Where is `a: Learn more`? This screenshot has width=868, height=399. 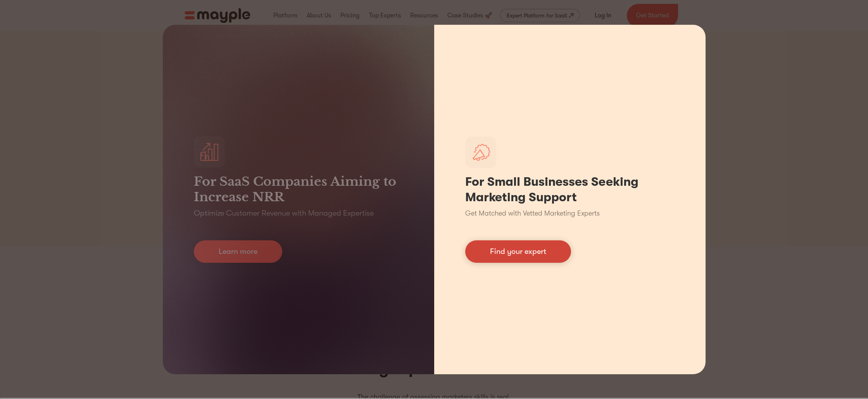
a: Learn more is located at coordinates (238, 252).